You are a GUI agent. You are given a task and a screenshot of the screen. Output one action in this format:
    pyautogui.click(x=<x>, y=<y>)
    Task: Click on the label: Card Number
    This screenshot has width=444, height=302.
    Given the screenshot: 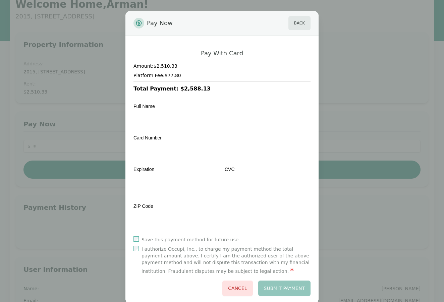 What is the action you would take?
    pyautogui.click(x=148, y=138)
    